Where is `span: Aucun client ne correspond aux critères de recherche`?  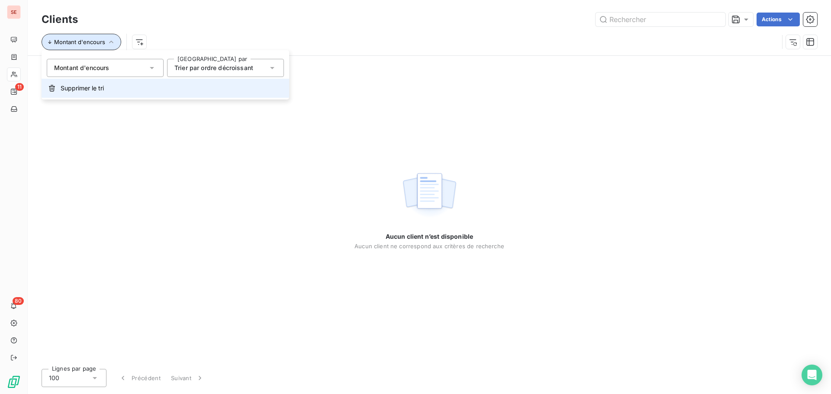 span: Aucun client ne correspond aux critères de recherche is located at coordinates (429, 246).